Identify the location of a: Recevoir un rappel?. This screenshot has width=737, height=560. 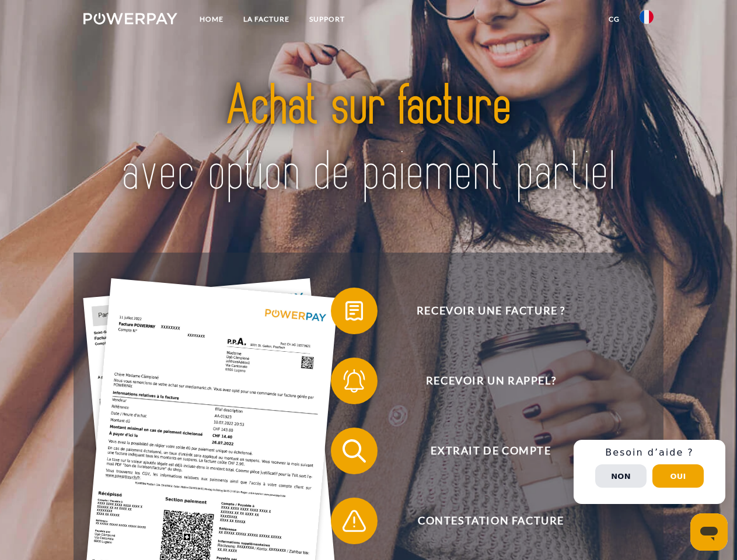
(483, 381).